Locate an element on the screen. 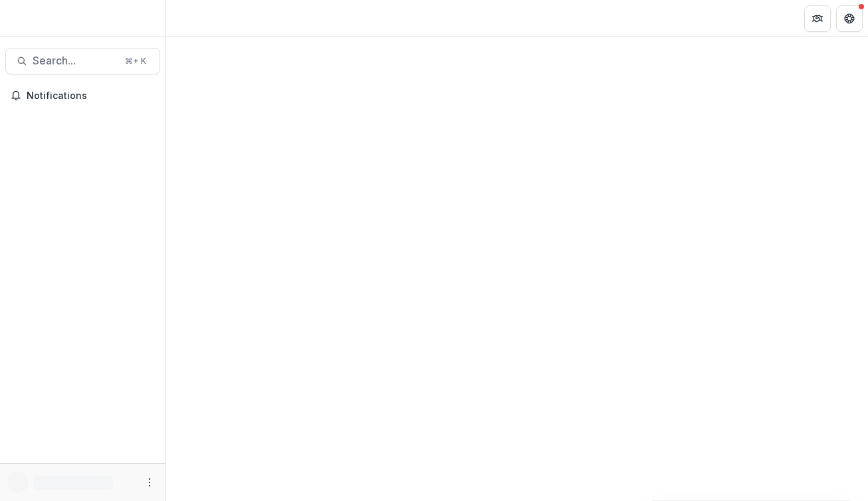  button: Notifications is located at coordinates (83, 96).